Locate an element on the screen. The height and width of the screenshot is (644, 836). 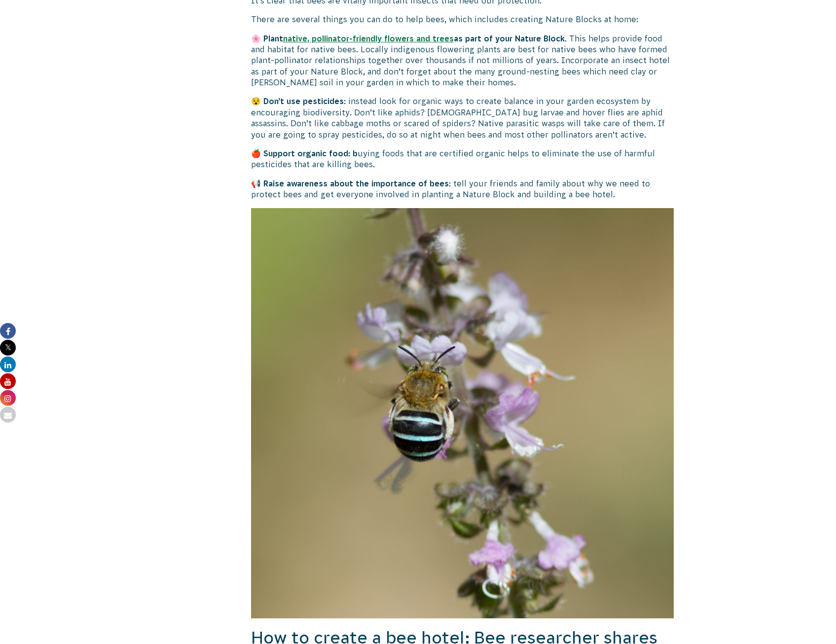
strong: 😵 Don’t use pesticides is located at coordinates (297, 101).